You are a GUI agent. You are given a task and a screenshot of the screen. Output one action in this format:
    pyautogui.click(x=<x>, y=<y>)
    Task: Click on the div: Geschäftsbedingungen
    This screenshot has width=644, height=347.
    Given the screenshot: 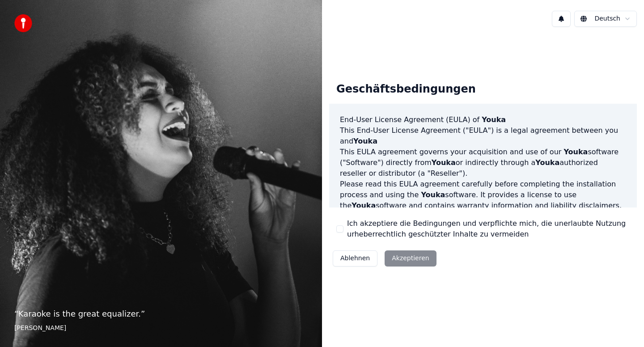 What is the action you would take?
    pyautogui.click(x=406, y=90)
    